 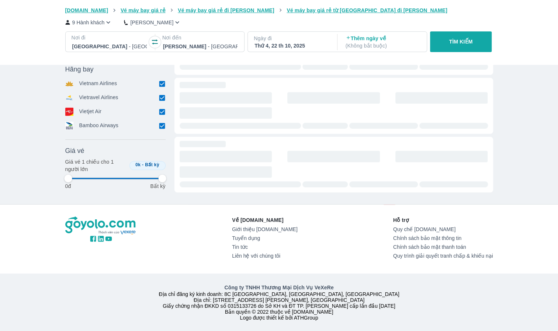 I want to click on p: 0đ, so click(x=68, y=186).